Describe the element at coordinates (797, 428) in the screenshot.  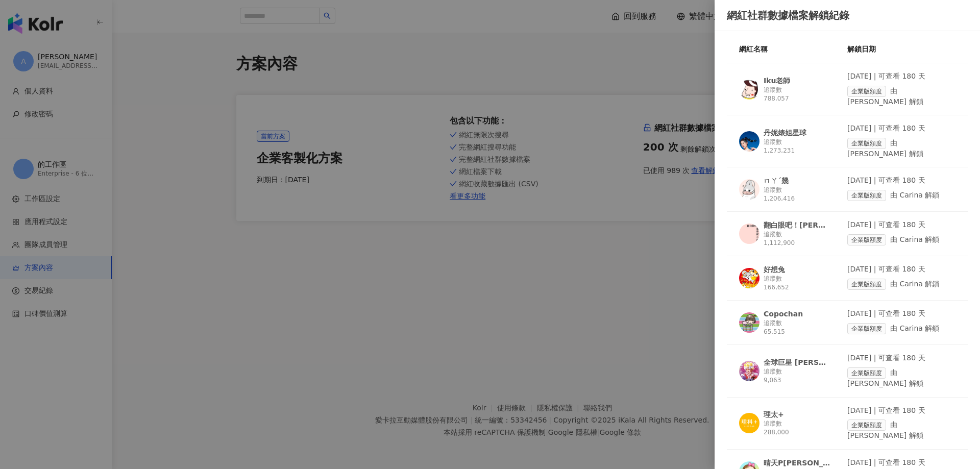
I see `div: 追蹤數 288,000` at that location.